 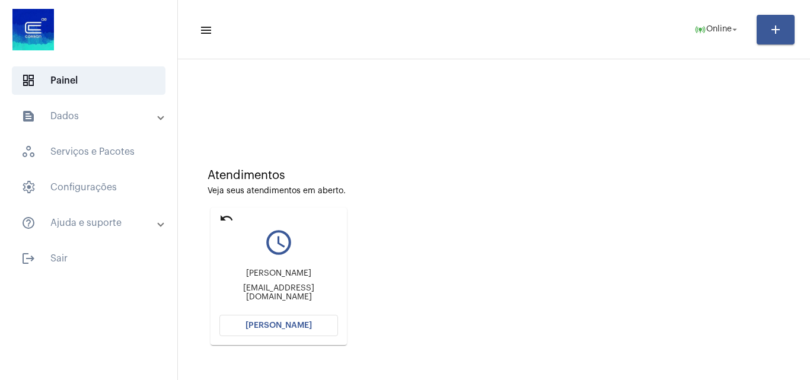 I want to click on mat-expansion-panel-header: sidenav iconAjuda e suporte, so click(x=92, y=223).